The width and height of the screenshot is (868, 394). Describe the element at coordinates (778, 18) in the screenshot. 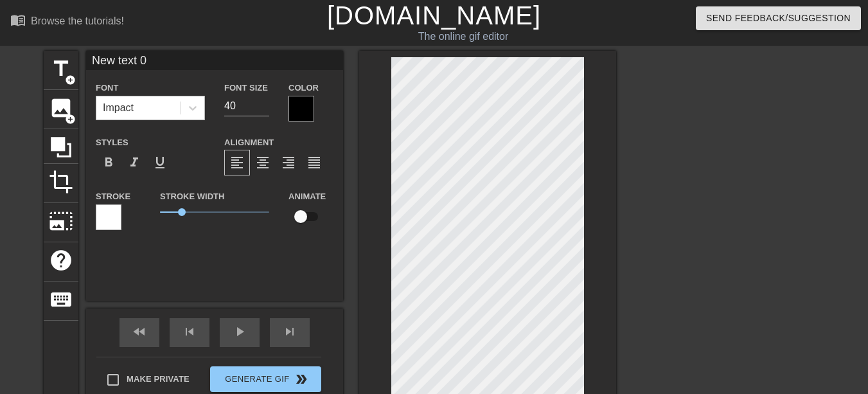

I see `span: Send Feedback/Suggestion` at that location.